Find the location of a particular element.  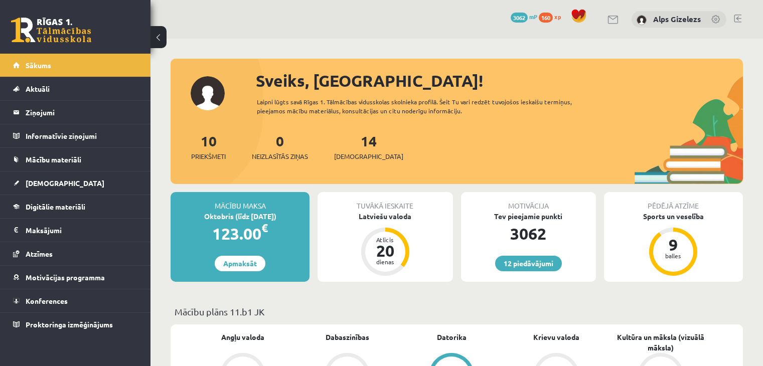

span: Neizlasītās ziņas is located at coordinates (280, 157).